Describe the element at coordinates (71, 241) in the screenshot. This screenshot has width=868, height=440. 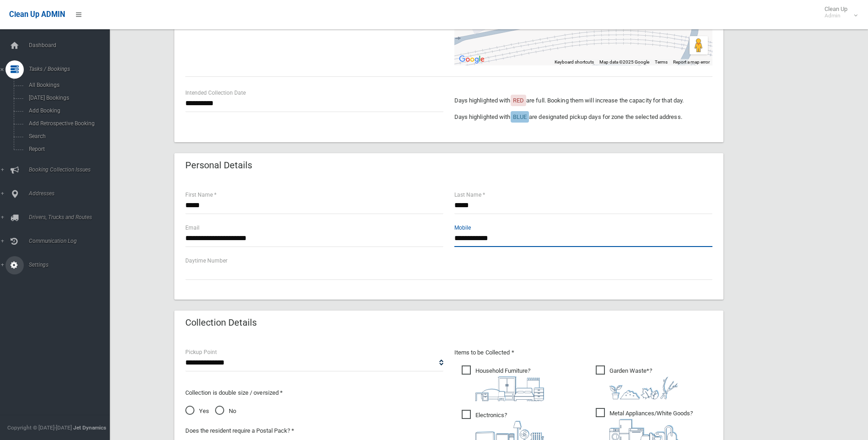
I see `span: Communication Log` at that location.